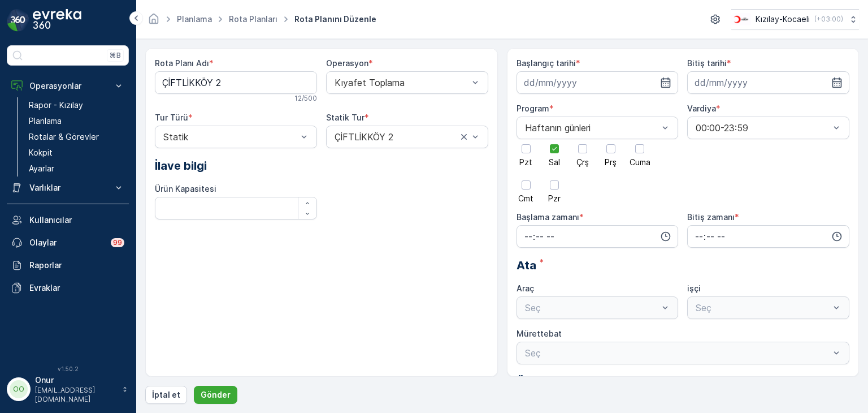 This screenshot has height=413, width=868. I want to click on p: Önemli Konumlar, so click(683, 382).